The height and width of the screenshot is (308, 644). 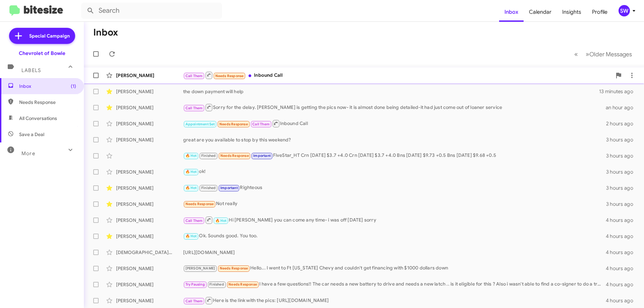 I want to click on input: Search, so click(x=152, y=11).